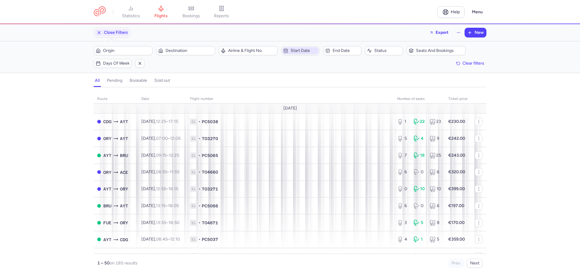 The width and height of the screenshot is (580, 275). Describe the element at coordinates (210, 122) in the screenshot. I see `span: PC5038` at that location.